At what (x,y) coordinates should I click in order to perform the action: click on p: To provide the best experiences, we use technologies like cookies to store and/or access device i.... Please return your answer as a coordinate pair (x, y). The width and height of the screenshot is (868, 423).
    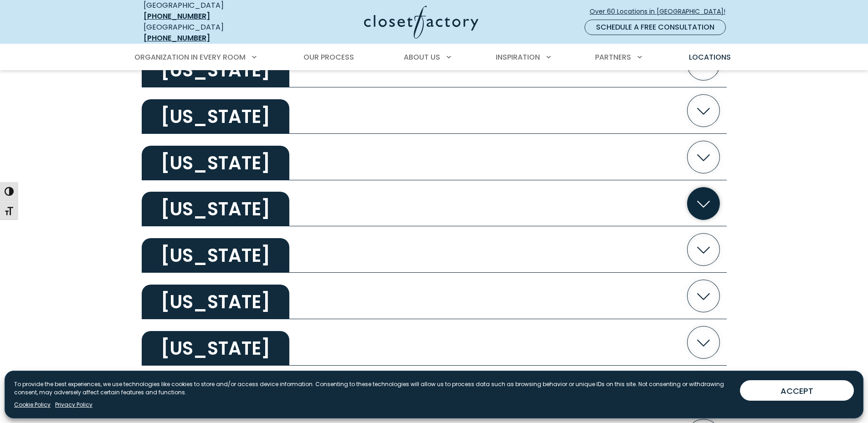
    Looking at the image, I should click on (373, 389).